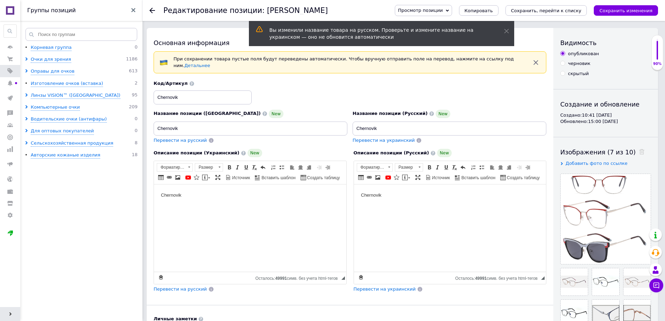  What do you see at coordinates (606, 43) in the screenshot?
I see `div: Видимость` at bounding box center [606, 43].